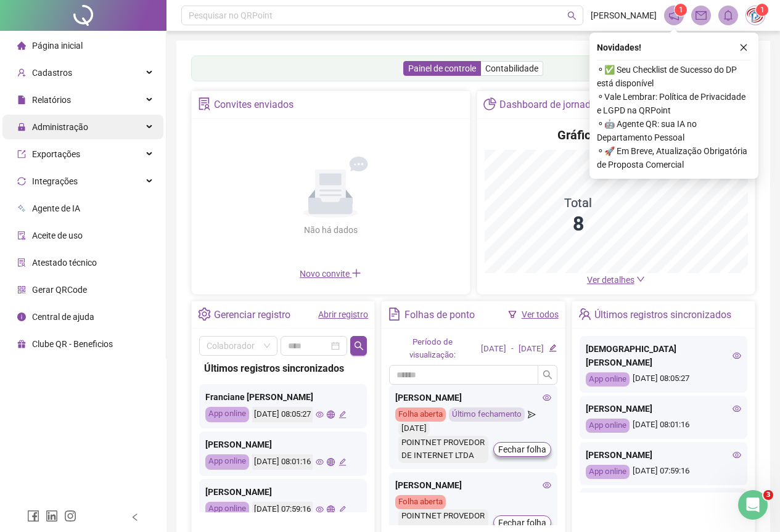  What do you see at coordinates (51, 100) in the screenshot?
I see `span: Relatórios` at bounding box center [51, 100].